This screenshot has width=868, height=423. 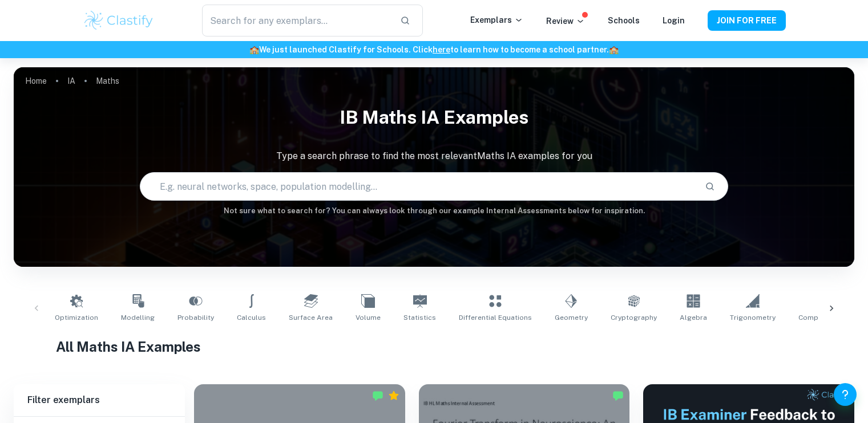 What do you see at coordinates (119, 20) in the screenshot?
I see `a: Clastify logo` at bounding box center [119, 20].